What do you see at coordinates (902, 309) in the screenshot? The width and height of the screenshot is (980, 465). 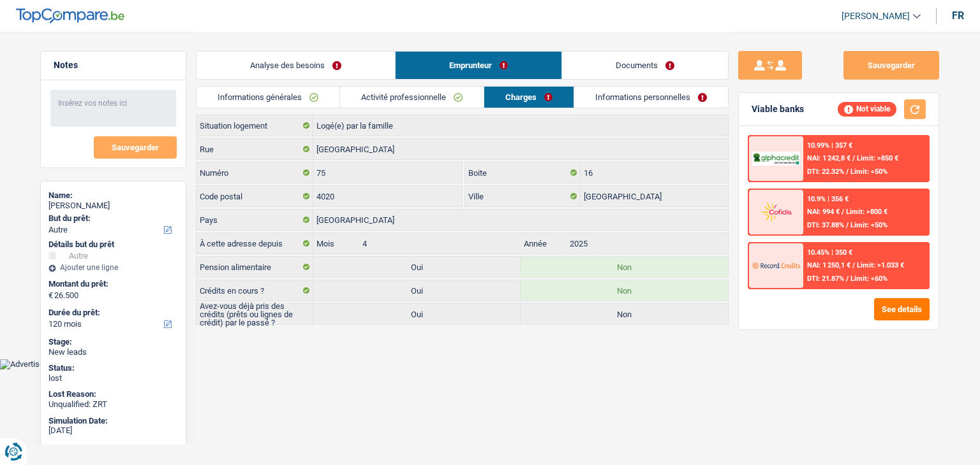 I see `button: See details` at bounding box center [902, 309].